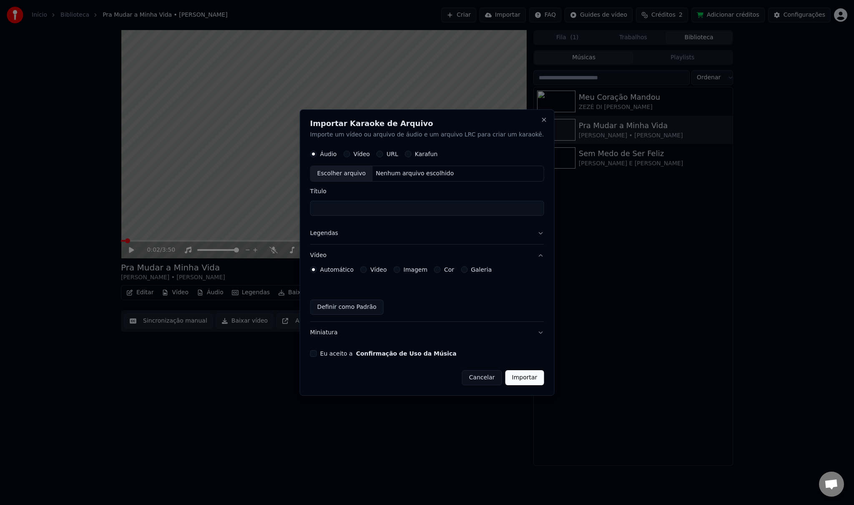  Describe the element at coordinates (449, 270) in the screenshot. I see `label: Cor` at that location.